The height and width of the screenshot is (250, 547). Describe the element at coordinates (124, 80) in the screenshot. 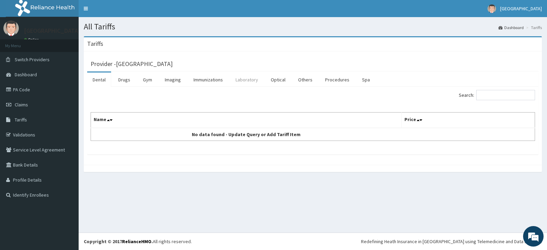

I see `a: Drugs` at that location.